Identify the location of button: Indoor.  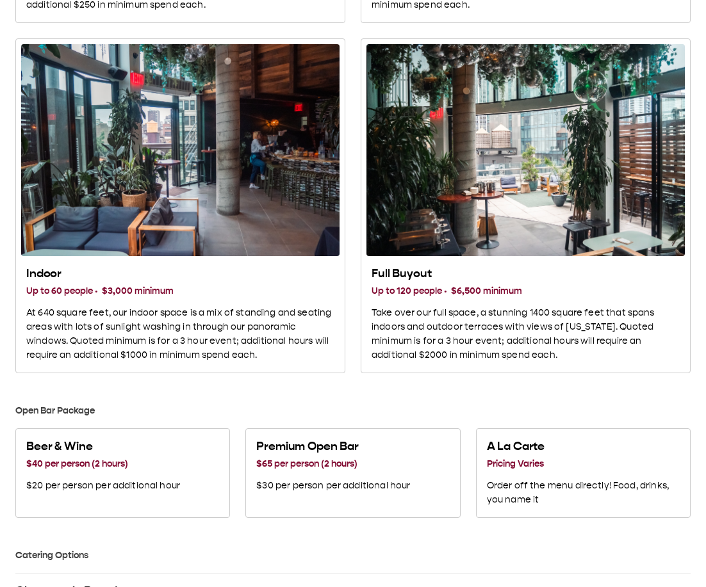
(180, 206).